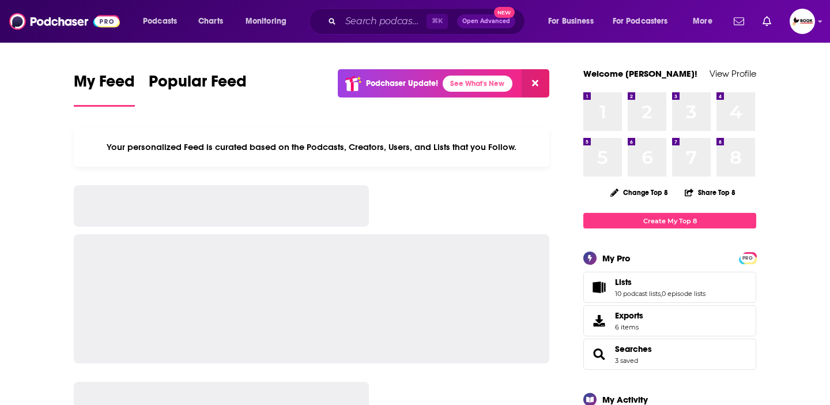 The width and height of the screenshot is (830, 405). I want to click on div: Search podcasts, credits, & more..., so click(428, 21).